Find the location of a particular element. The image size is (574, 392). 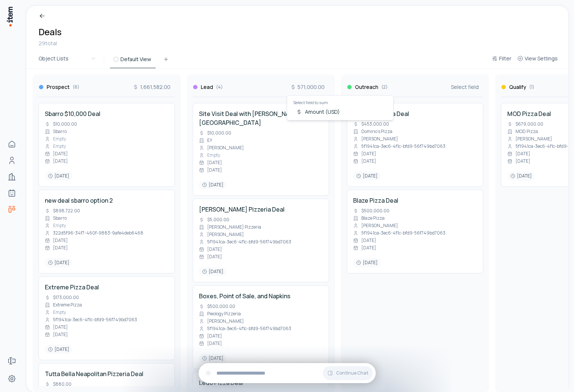

button: Default View is located at coordinates (133, 62).